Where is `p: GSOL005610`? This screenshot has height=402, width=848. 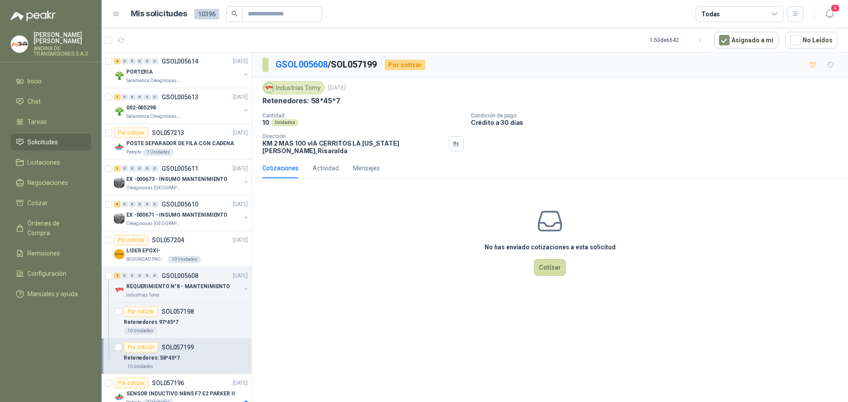
p: GSOL005610 is located at coordinates (180, 204).